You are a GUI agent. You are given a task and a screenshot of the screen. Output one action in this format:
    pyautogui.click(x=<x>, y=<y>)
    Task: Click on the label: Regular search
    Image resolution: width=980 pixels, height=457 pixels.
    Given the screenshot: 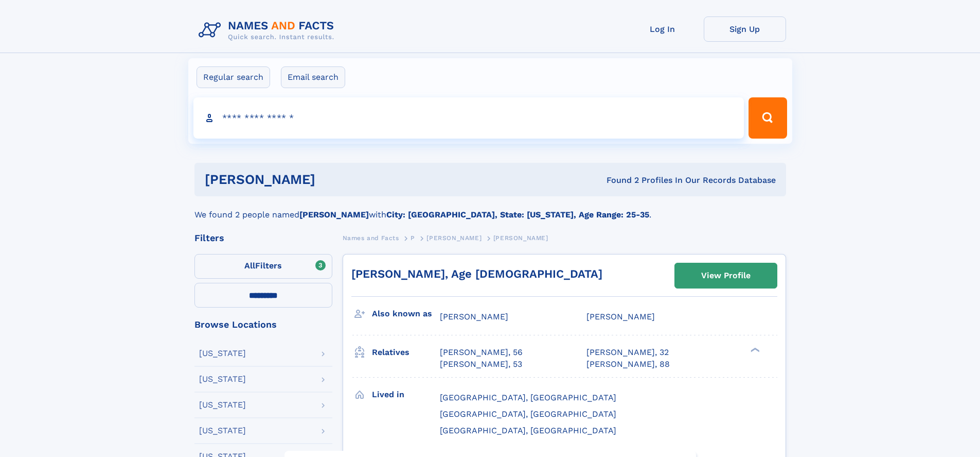 What is the action you would take?
    pyautogui.click(x=233, y=77)
    